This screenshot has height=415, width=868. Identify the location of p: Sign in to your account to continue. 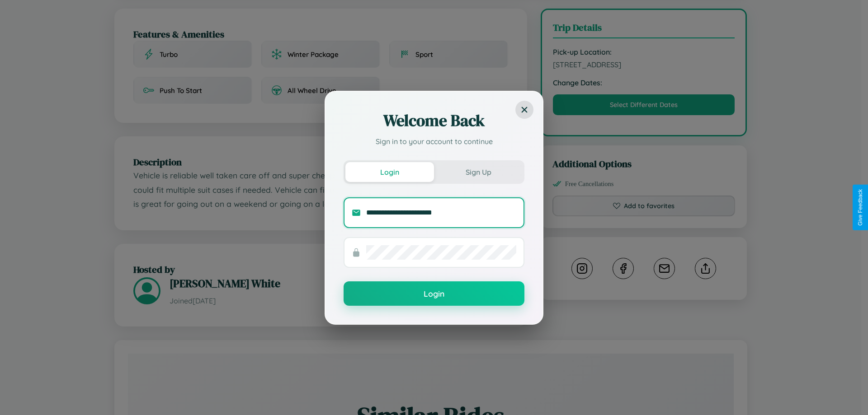
(434, 141).